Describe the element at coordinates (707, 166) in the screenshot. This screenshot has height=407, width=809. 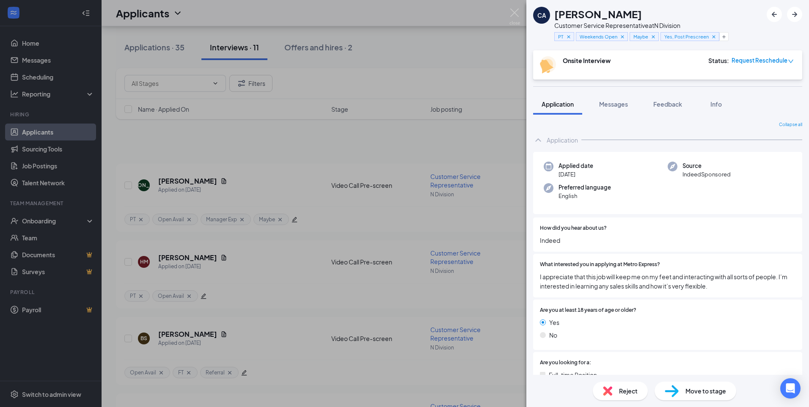
I see `span: Source` at that location.